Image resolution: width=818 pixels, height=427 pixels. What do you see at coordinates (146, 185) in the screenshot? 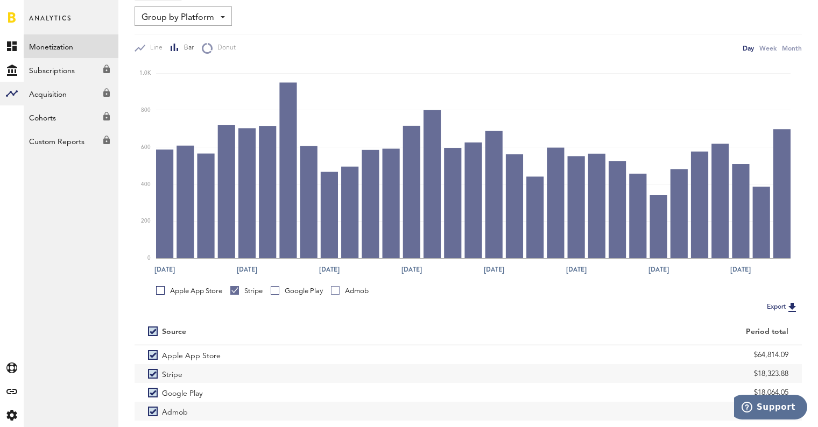
I see `text: 400` at bounding box center [146, 185].